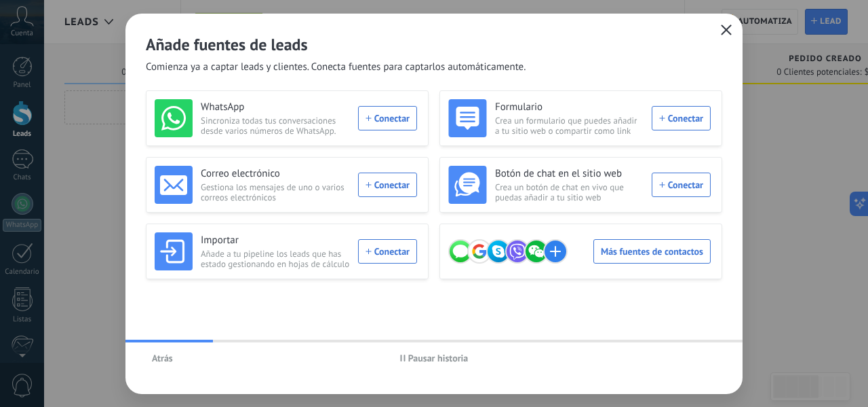 This screenshot has height=407, width=868. I want to click on span: Pausar historia, so click(438, 358).